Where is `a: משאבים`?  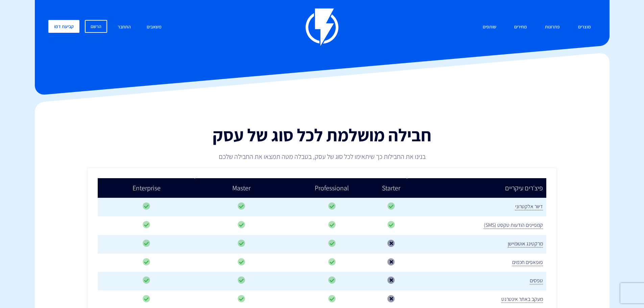 a: משאבים is located at coordinates (154, 27).